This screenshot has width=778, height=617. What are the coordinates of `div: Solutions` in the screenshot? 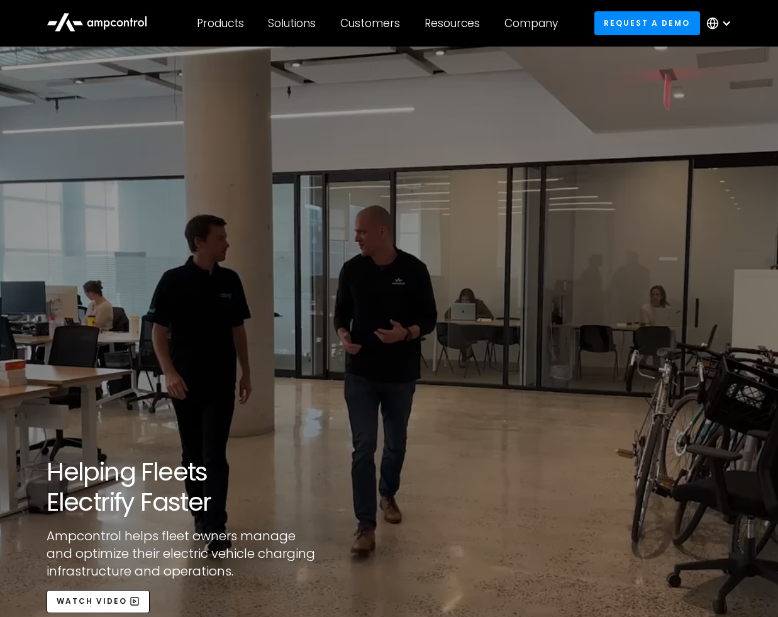 It's located at (292, 23).